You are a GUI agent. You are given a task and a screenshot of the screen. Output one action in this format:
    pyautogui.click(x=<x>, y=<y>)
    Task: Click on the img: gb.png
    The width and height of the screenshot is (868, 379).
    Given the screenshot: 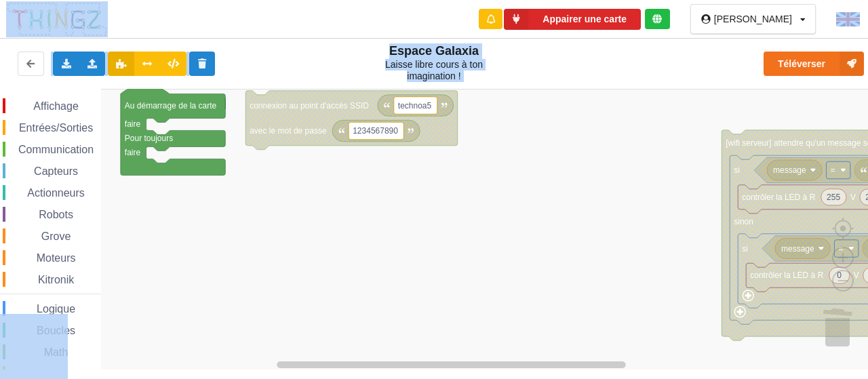 What is the action you would take?
    pyautogui.click(x=848, y=19)
    